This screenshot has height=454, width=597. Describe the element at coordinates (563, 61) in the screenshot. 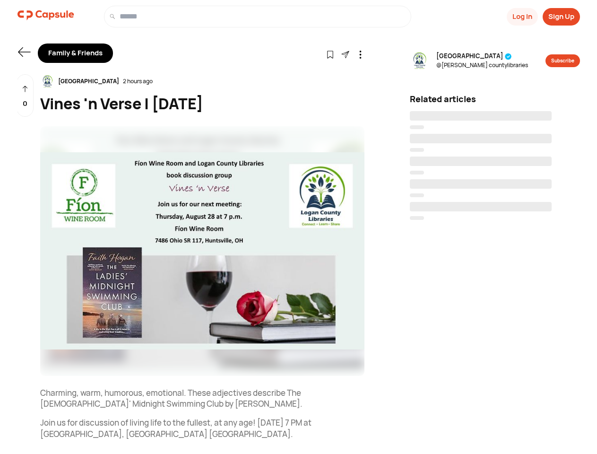

I see `button: Subscribe` at that location.